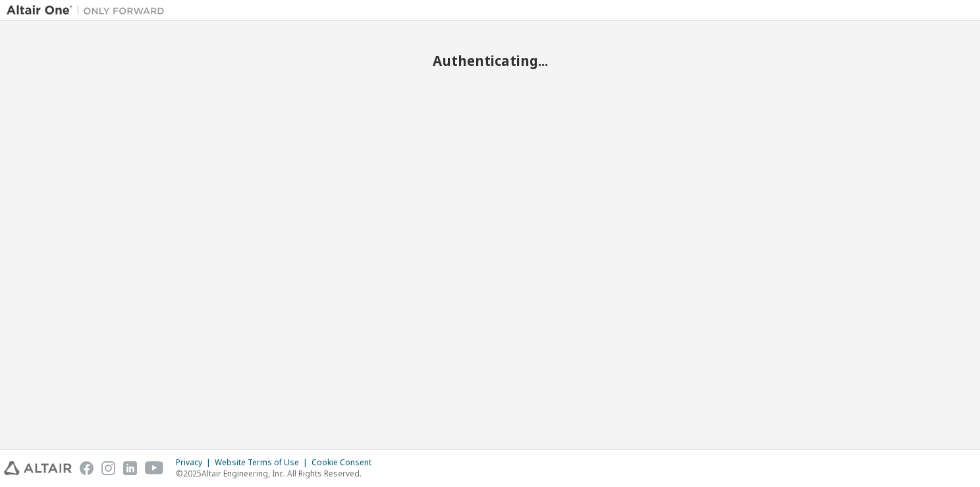  I want to click on img: linkedin.svg, so click(130, 467).